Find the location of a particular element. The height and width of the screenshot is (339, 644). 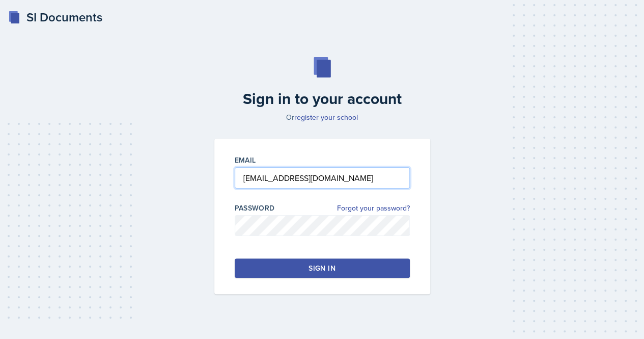

label: Password is located at coordinates (255, 208).